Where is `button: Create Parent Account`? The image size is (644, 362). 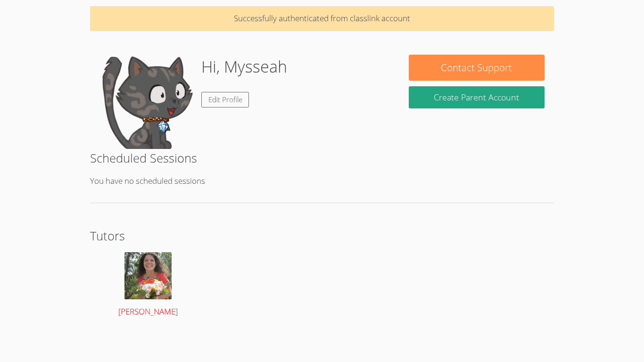 button: Create Parent Account is located at coordinates (477, 97).